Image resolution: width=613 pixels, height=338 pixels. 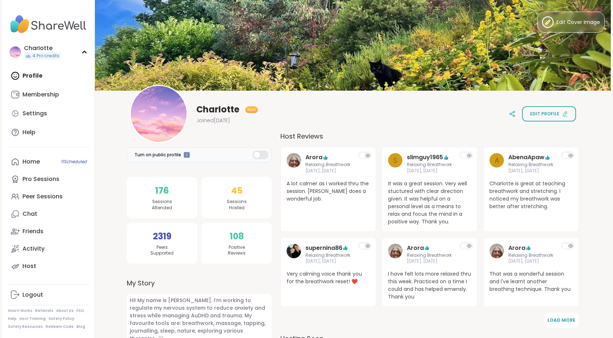 I want to click on div: Settings, so click(x=35, y=113).